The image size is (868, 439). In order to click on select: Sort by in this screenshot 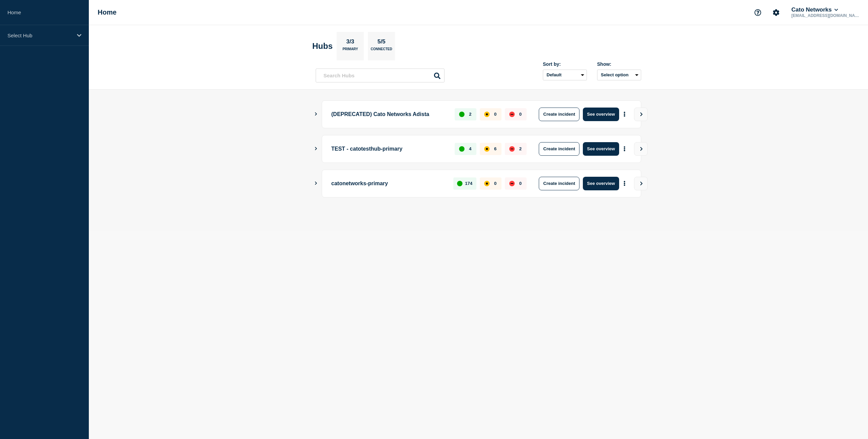, I will do `click(565, 75)`.